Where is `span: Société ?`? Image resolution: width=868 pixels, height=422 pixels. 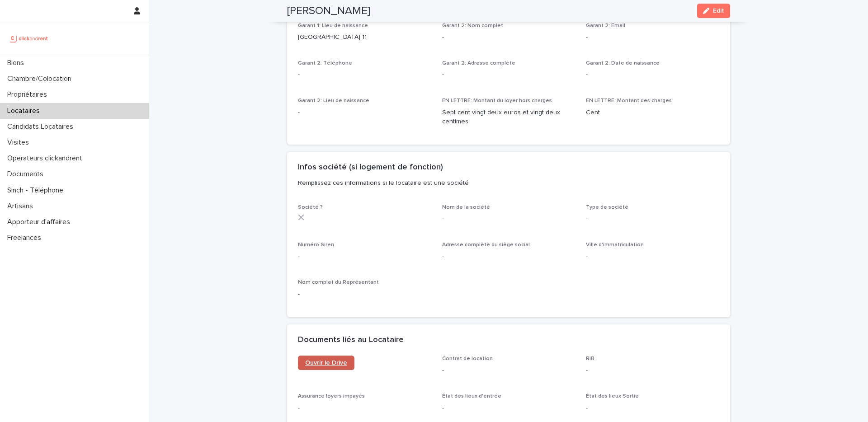
span: Société ? is located at coordinates (310, 207).